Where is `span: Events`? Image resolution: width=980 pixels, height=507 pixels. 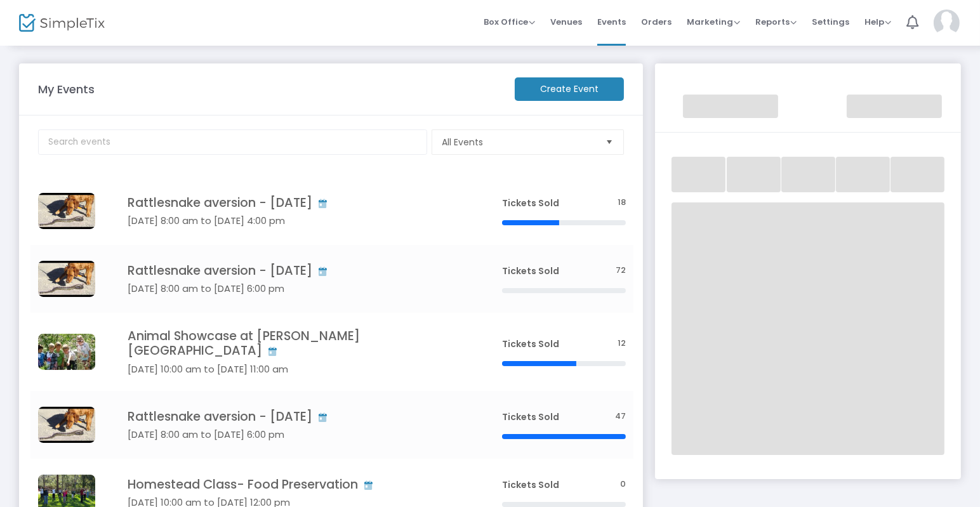
span: Events is located at coordinates (611, 22).